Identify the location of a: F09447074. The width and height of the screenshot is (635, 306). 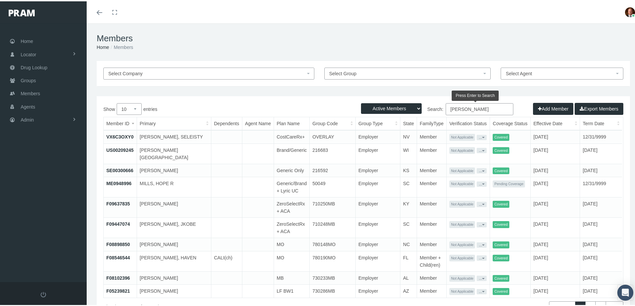
(118, 223).